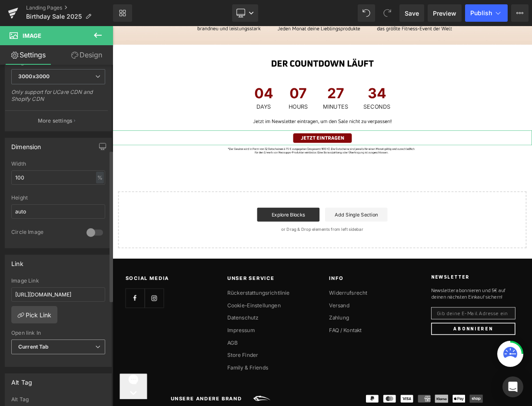 The width and height of the screenshot is (532, 406). I want to click on span: NEWSLETTER, so click(424, 315).